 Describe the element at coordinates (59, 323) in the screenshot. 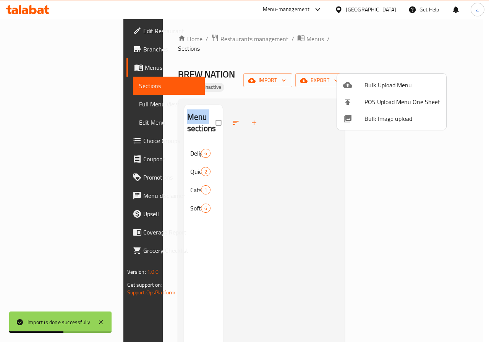

I see `div: Import is done successfully` at that location.